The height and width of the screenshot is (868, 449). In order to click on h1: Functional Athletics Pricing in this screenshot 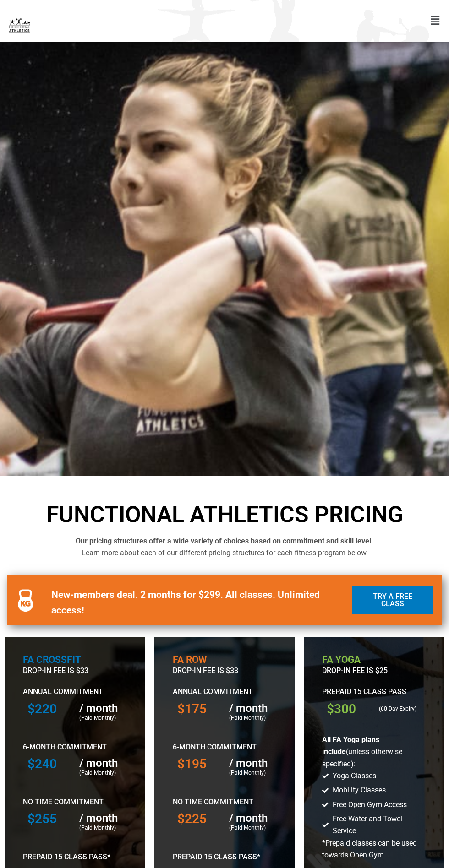, I will do `click(224, 514)`.